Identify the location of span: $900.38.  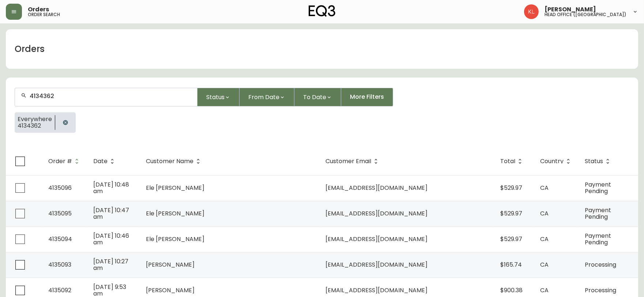
(512, 290).